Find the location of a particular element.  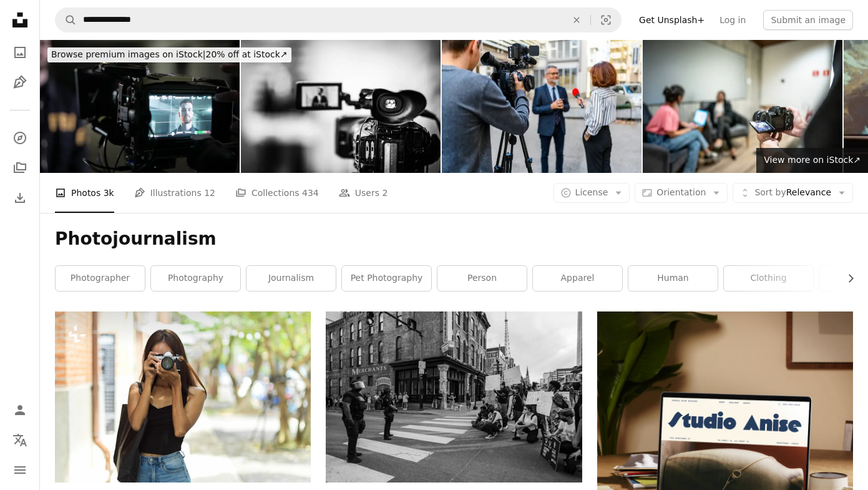

h1: Photojournalism is located at coordinates (453, 239).